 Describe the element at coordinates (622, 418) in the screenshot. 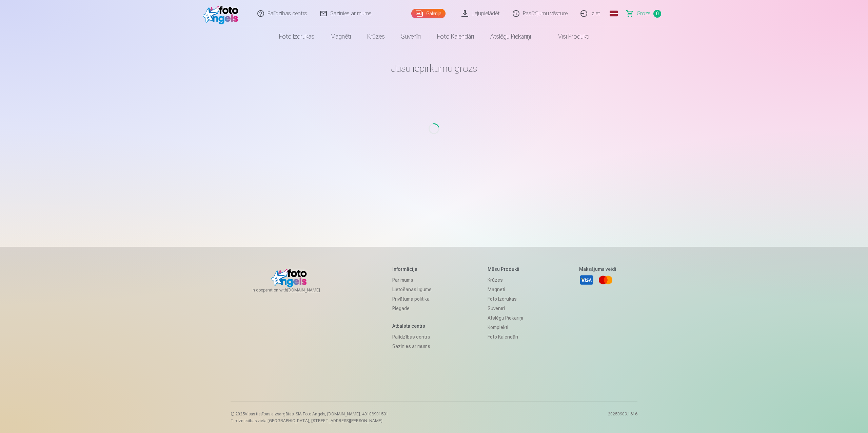

I see `p: 20250909.1316` at that location.